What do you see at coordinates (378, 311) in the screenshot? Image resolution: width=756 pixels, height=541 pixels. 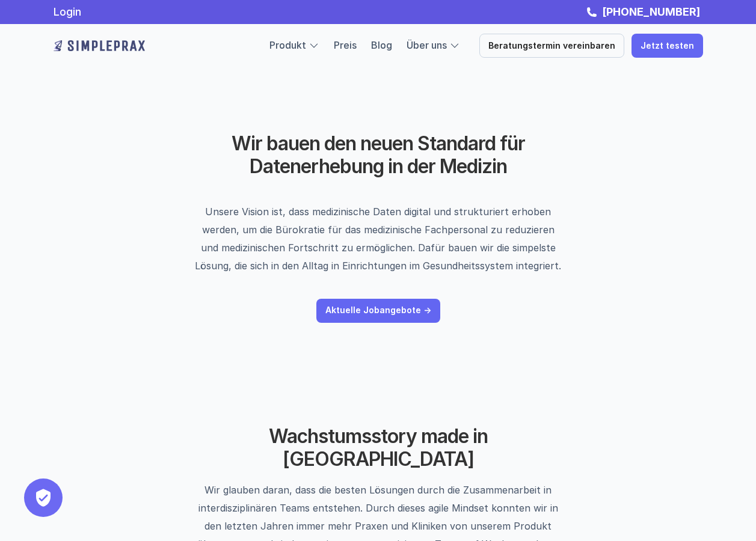 I see `a: Aktuelle Jobangebote ->` at bounding box center [378, 311].